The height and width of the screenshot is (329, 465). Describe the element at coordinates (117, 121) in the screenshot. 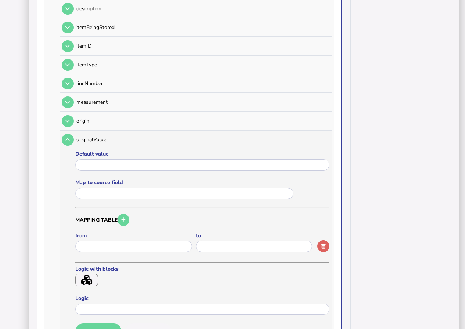

I see `p: origin` at that location.